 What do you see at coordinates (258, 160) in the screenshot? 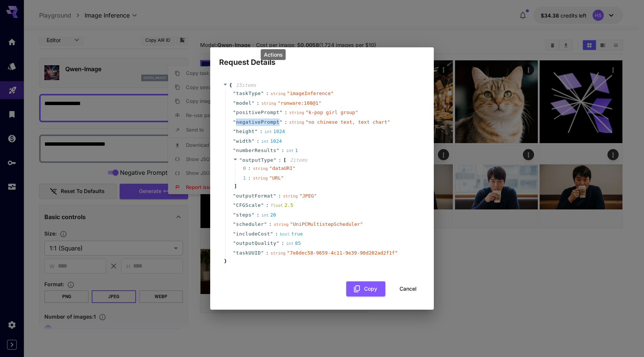
I see `span: outputType` at bounding box center [258, 160].